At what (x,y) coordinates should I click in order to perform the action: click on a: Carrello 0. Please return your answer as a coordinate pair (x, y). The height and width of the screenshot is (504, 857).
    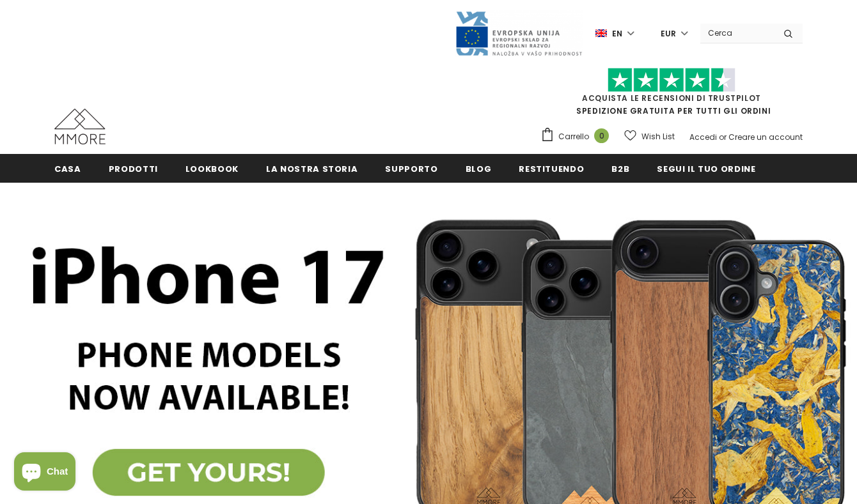
    Looking at the image, I should click on (577, 137).